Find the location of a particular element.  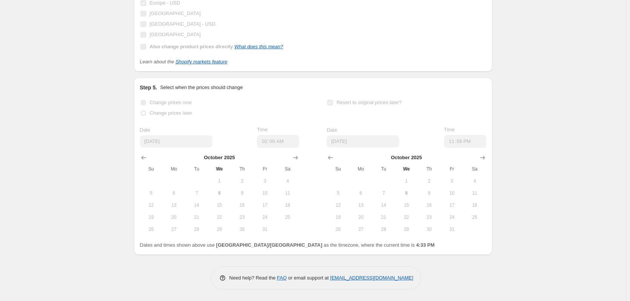

button: Wednesday October 22 2025 is located at coordinates (219, 217).